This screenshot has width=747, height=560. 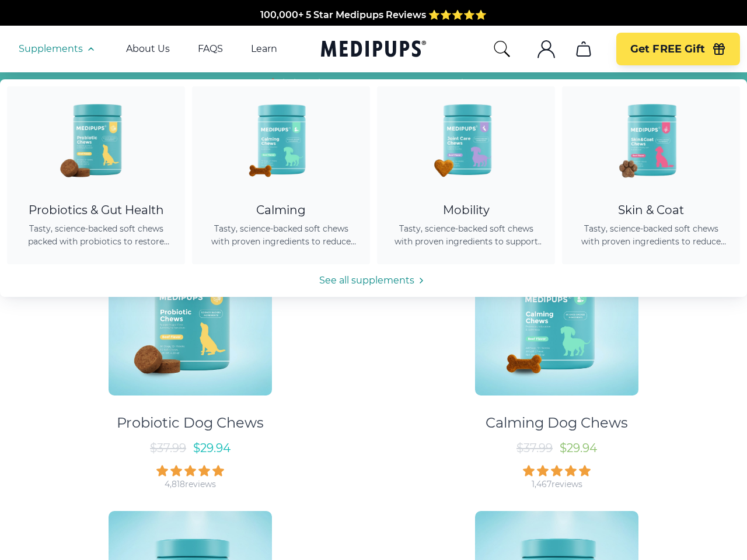 What do you see at coordinates (546, 49) in the screenshot?
I see `button: account` at bounding box center [546, 49].